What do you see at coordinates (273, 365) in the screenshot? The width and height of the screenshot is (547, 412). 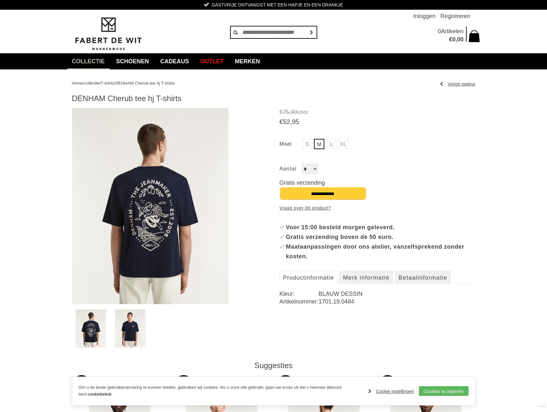 I see `div: Suggesties` at bounding box center [273, 365].